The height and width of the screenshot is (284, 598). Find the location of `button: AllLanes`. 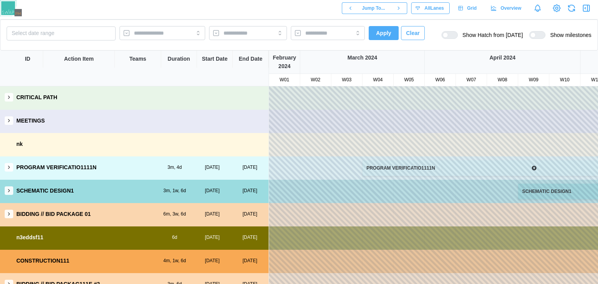

button: AllLanes is located at coordinates (430, 8).